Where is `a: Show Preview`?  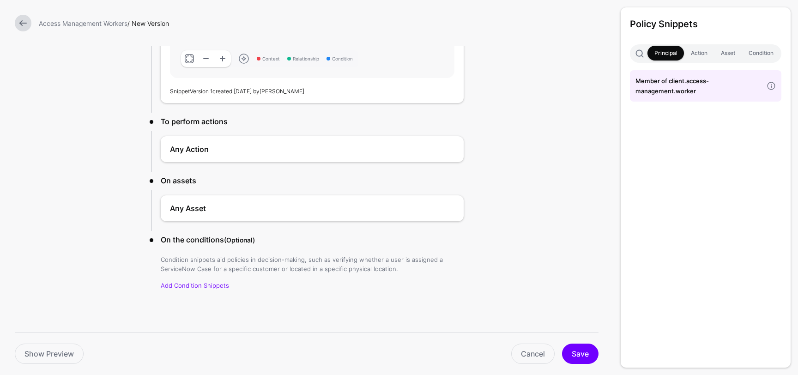
a: Show Preview is located at coordinates (49, 354).